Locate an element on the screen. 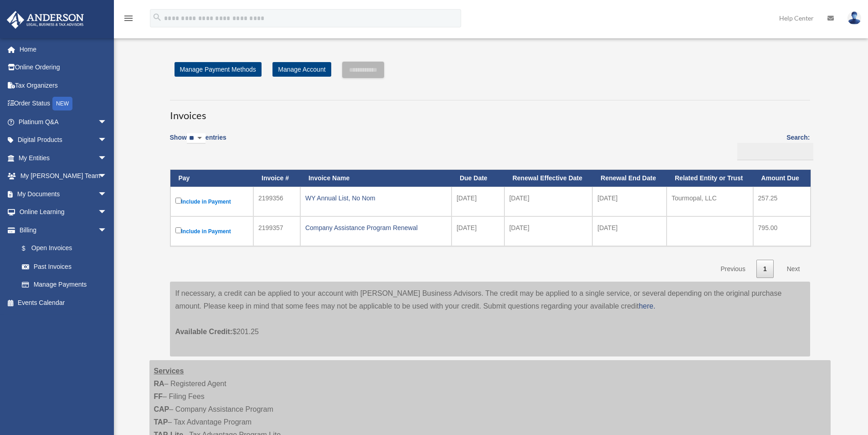 The height and width of the screenshot is (435, 868). a: My Entitiesarrow_drop_down is located at coordinates (63, 158).